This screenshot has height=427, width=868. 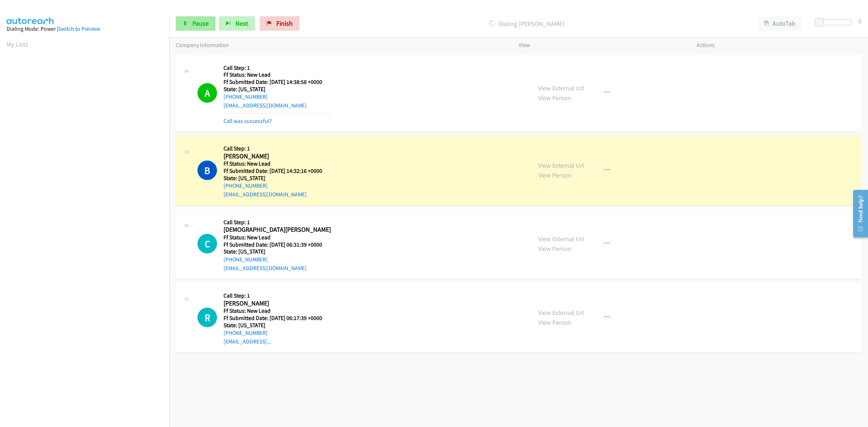 I want to click on div: Open Resource Center, so click(x=13, y=29).